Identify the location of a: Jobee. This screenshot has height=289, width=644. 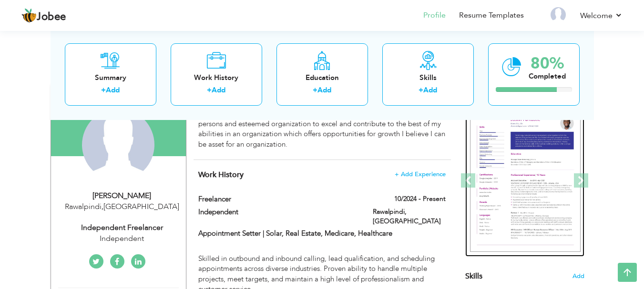
(44, 16).